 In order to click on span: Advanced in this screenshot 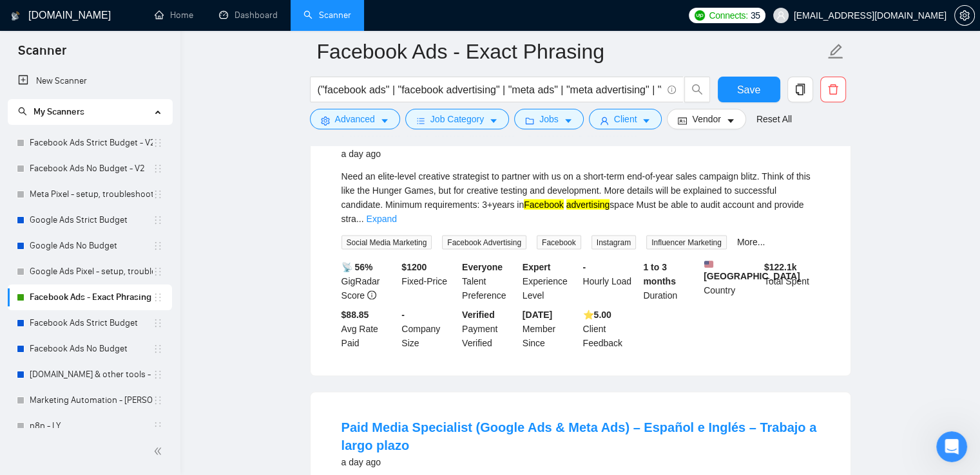, I will do `click(355, 119)`.